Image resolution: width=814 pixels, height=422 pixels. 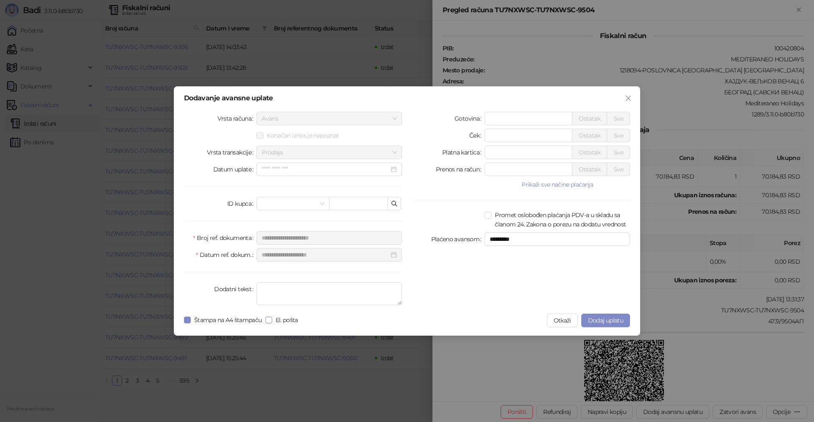 What do you see at coordinates (628, 98) in the screenshot?
I see `span: Zatvori` at bounding box center [628, 98].